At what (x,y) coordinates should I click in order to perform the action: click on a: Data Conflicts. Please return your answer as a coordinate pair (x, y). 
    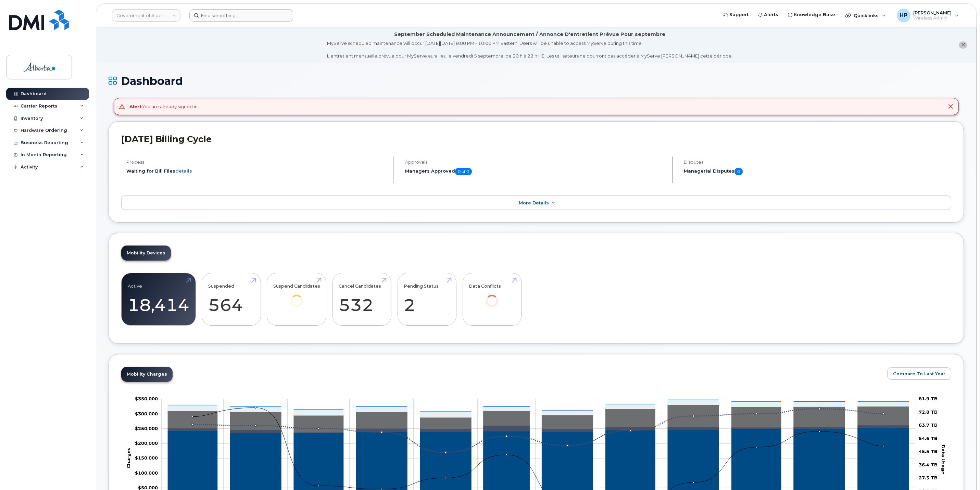
    Looking at the image, I should click on (492, 296).